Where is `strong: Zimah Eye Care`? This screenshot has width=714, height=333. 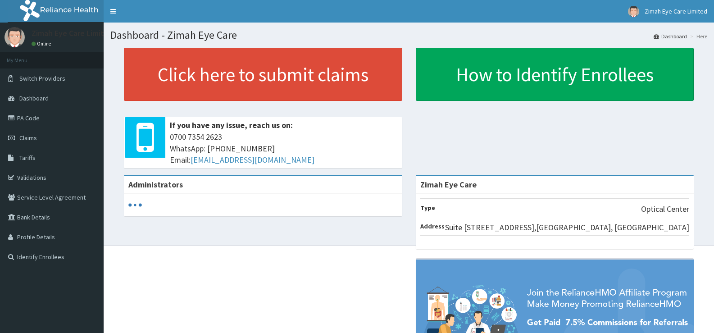
strong: Zimah Eye Care is located at coordinates (448, 184).